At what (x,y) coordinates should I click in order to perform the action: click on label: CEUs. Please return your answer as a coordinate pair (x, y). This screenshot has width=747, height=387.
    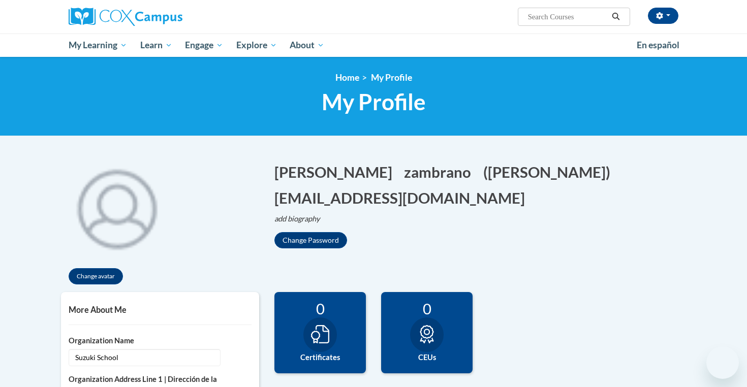
    Looking at the image, I should click on (427, 358).